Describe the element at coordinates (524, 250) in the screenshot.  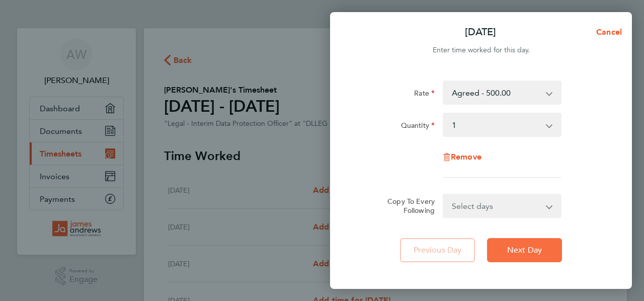
I see `button: Next Day` at that location.